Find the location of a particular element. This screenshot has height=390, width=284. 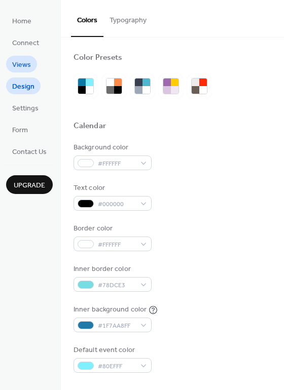

a: Home is located at coordinates (22, 20).